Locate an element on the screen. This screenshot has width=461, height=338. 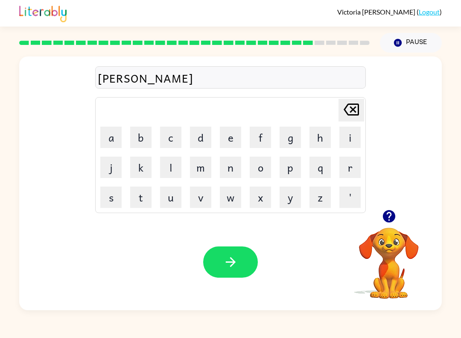
button: p is located at coordinates (291, 167).